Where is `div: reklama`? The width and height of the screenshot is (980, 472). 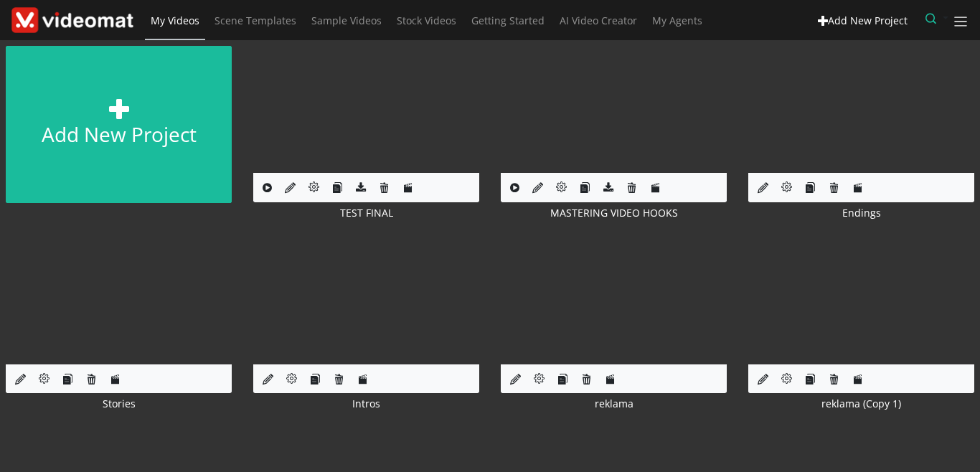 div: reklama is located at coordinates (613, 403).